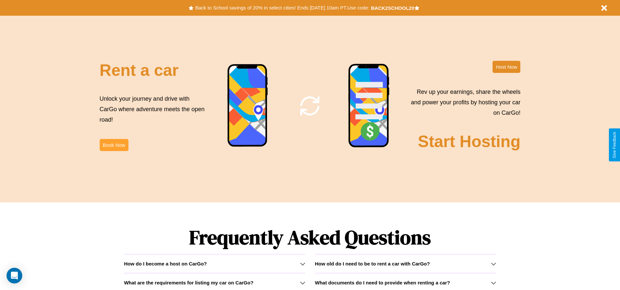 The width and height of the screenshot is (620, 290). What do you see at coordinates (14, 276) in the screenshot?
I see `div: Open Intercom Messenger` at bounding box center [14, 276].